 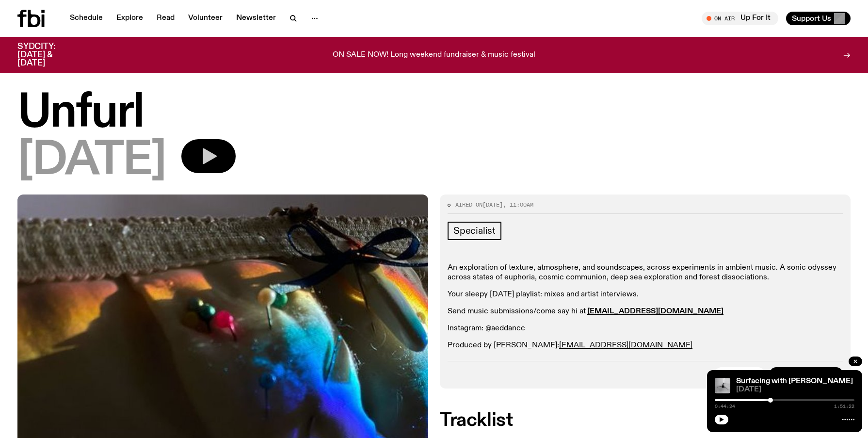 I want to click on a: More Episodes, so click(x=805, y=374).